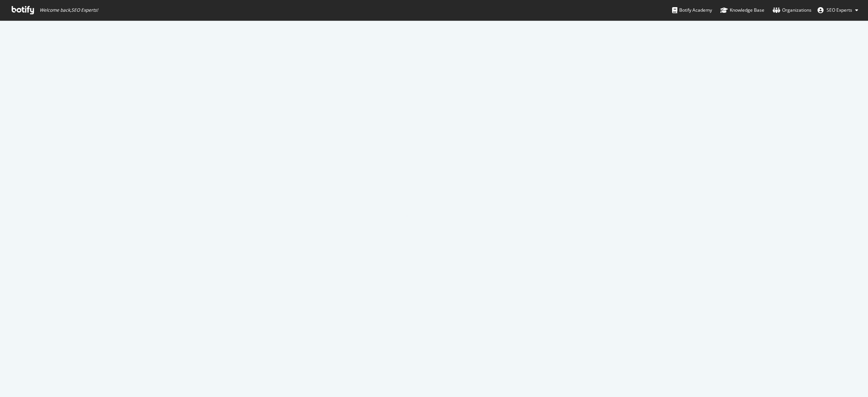 The width and height of the screenshot is (868, 397). Describe the element at coordinates (838, 10) in the screenshot. I see `button: SEO Experts` at that location.